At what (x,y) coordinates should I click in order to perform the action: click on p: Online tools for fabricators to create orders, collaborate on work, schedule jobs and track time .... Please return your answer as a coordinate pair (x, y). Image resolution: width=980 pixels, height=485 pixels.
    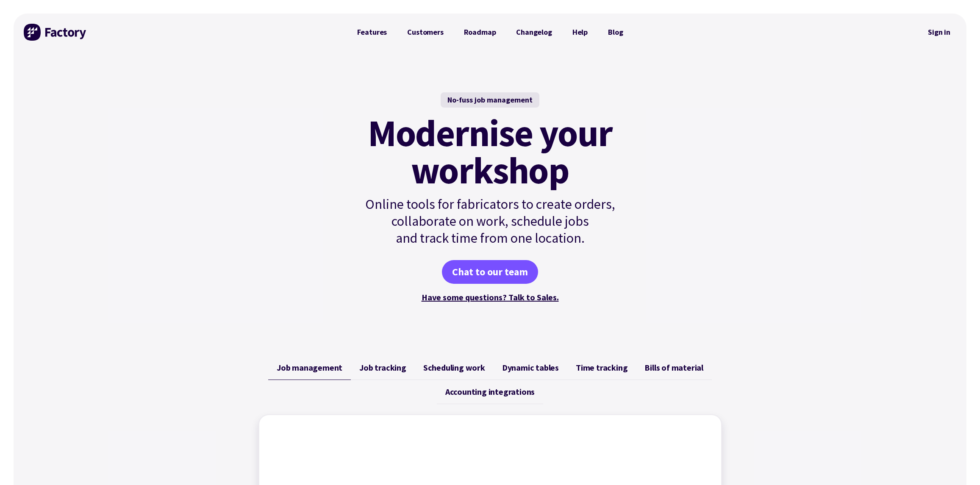
    Looking at the image, I should click on (490, 221).